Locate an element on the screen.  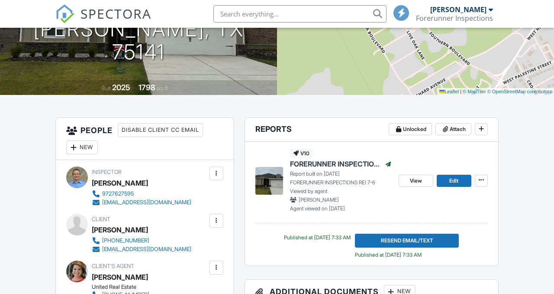
a: 9727627595 is located at coordinates (142, 194).